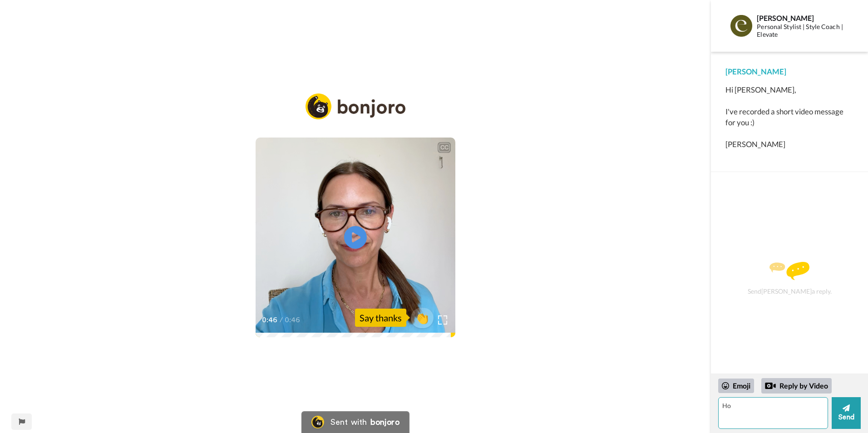  I want to click on div: Sent with, so click(349, 422).